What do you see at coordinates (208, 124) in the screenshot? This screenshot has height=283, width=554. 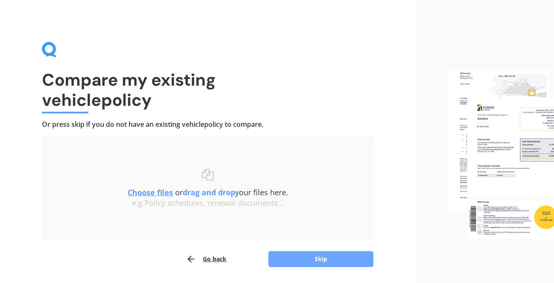 I see `h4: Or press skip if you do not have an existing vehicle policy to compare.` at bounding box center [208, 124].